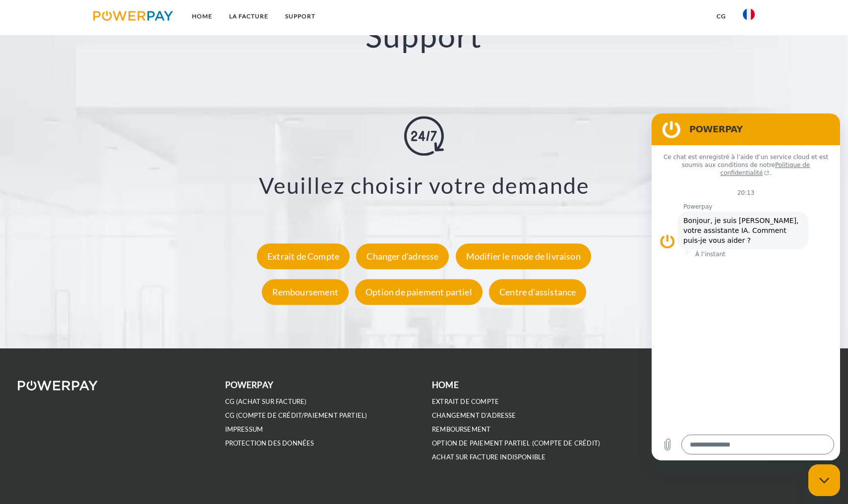  What do you see at coordinates (108, 16) in the screenshot?
I see `h2: POWERPAY` at bounding box center [108, 16].